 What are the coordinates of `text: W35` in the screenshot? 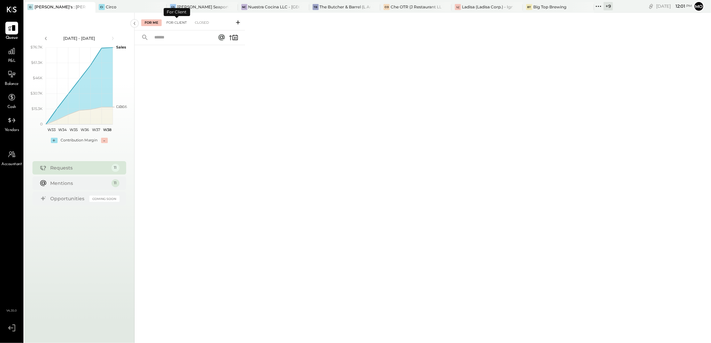 It's located at (74, 130).